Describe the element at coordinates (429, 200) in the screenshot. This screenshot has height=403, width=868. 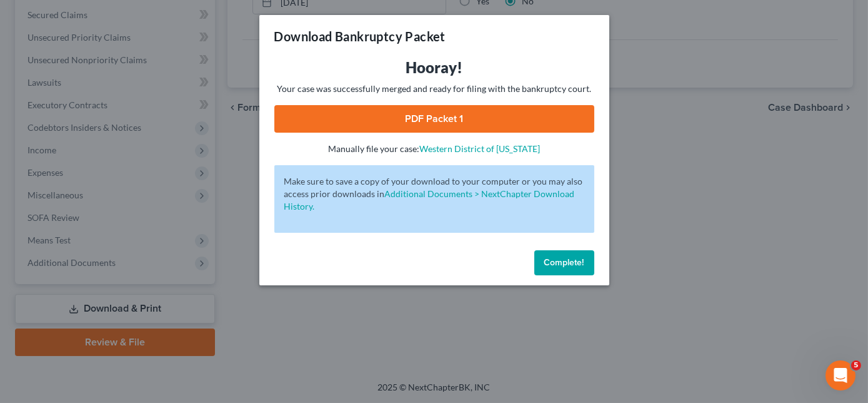
I see `a: Additional Documents > NextChapter Download History.` at that location.